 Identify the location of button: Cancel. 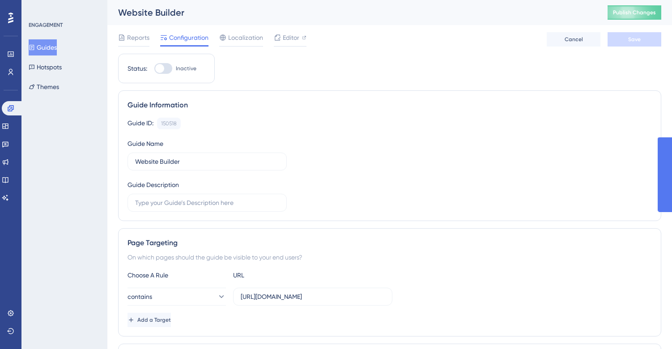
(573, 39).